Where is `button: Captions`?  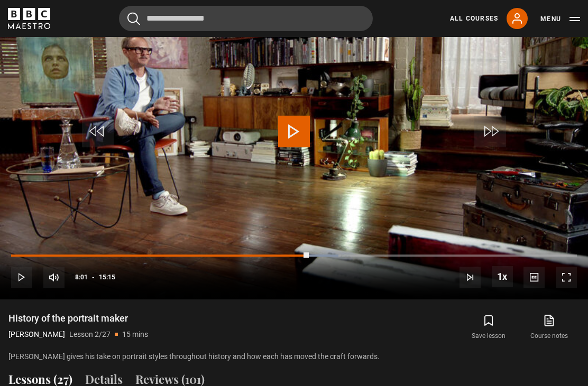 button: Captions is located at coordinates (534, 277).